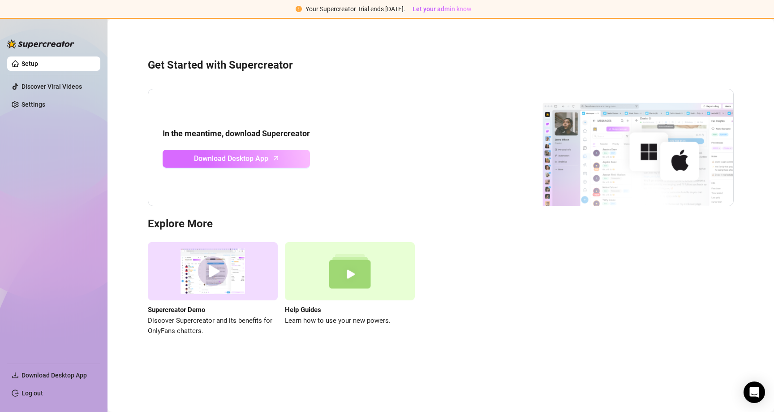  I want to click on h3: Explore More, so click(441, 224).